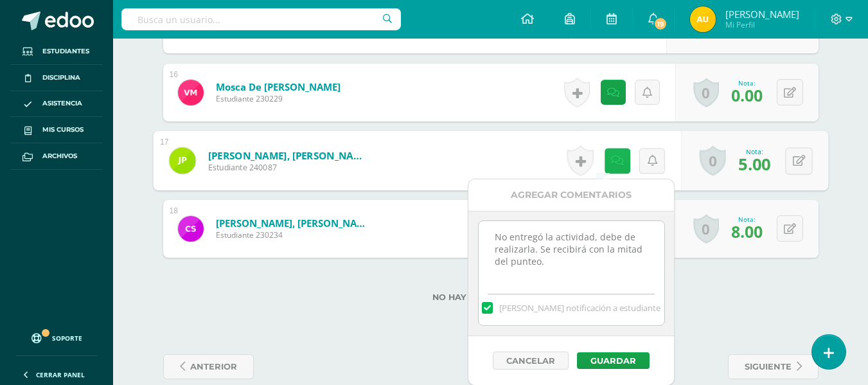  Describe the element at coordinates (571, 195) in the screenshot. I see `div: Agregar Comentarios` at that location.